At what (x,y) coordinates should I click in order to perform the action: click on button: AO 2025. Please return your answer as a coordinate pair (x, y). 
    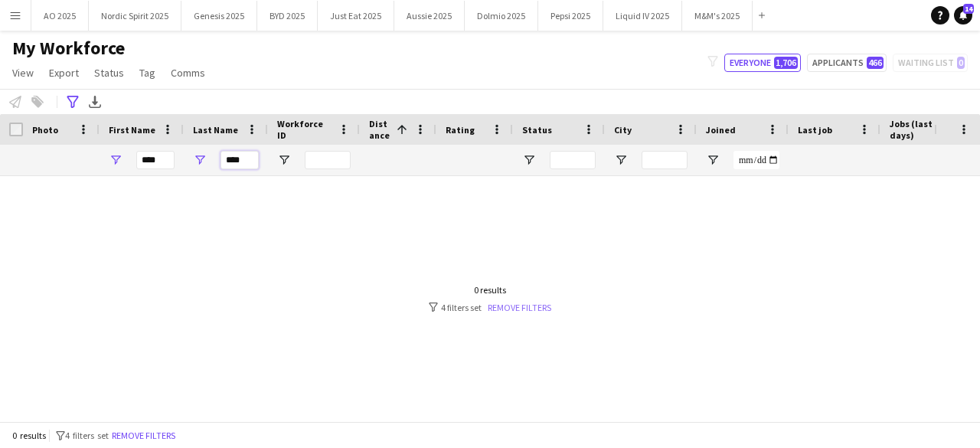
    Looking at the image, I should click on (60, 15).